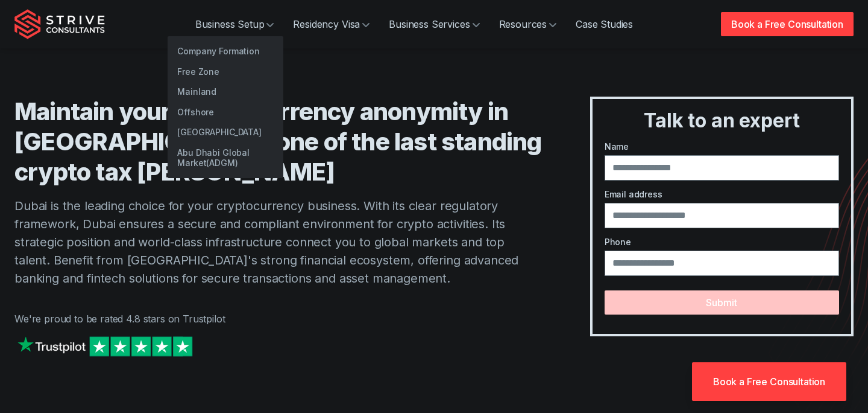 The height and width of the screenshot is (413, 868). Describe the element at coordinates (226, 51) in the screenshot. I see `a: Company Formation` at that location.